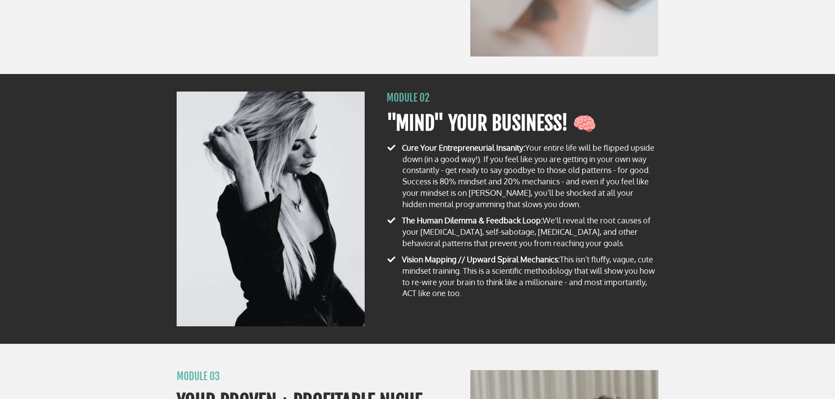  What do you see at coordinates (463, 148) in the screenshot?
I see `b: Cure Your Entrepreneurial Insanity:` at bounding box center [463, 148].